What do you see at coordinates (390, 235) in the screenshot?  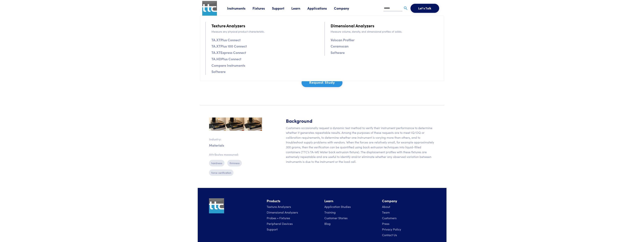 I see `a: Contact Us` at bounding box center [390, 235].